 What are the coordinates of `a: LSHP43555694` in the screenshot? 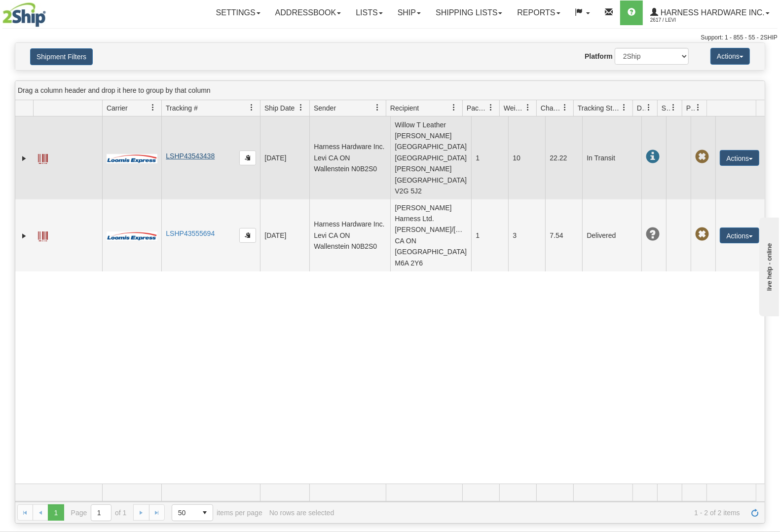 It's located at (190, 233).